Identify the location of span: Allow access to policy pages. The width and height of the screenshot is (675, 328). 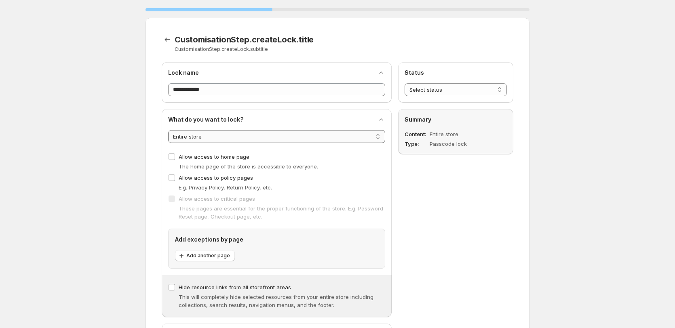
(216, 178).